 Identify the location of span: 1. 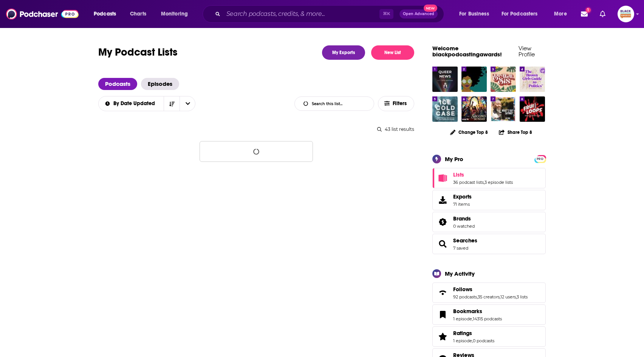
(588, 10).